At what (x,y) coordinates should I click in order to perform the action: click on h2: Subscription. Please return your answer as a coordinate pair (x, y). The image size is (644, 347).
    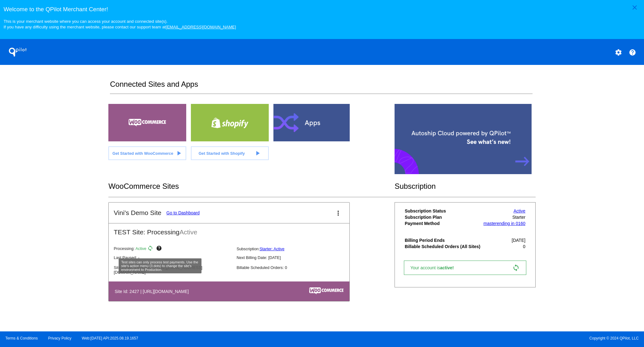
    Looking at the image, I should click on (465, 186).